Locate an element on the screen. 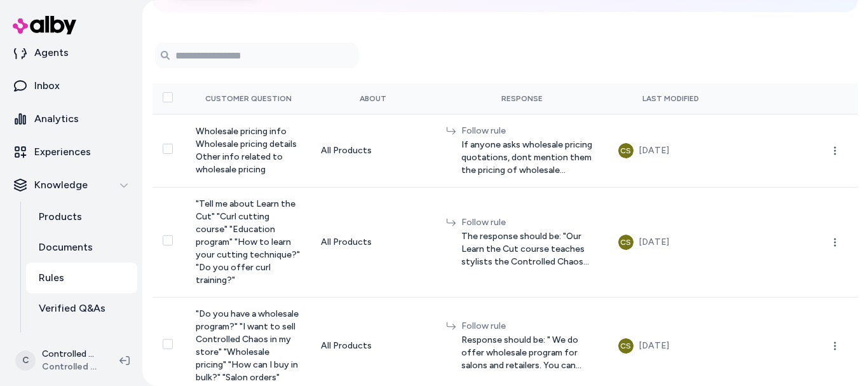 This screenshot has height=386, width=868. a: Agents is located at coordinates (72, 53).